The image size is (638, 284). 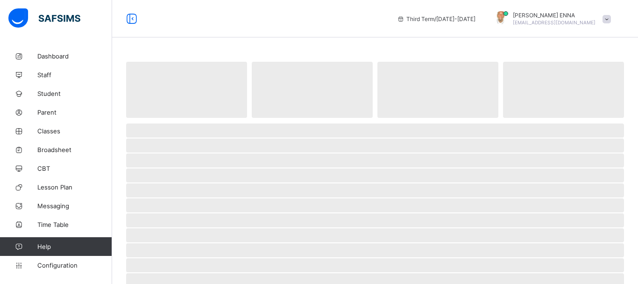 What do you see at coordinates (74, 246) in the screenshot?
I see `span: Help` at bounding box center [74, 246].